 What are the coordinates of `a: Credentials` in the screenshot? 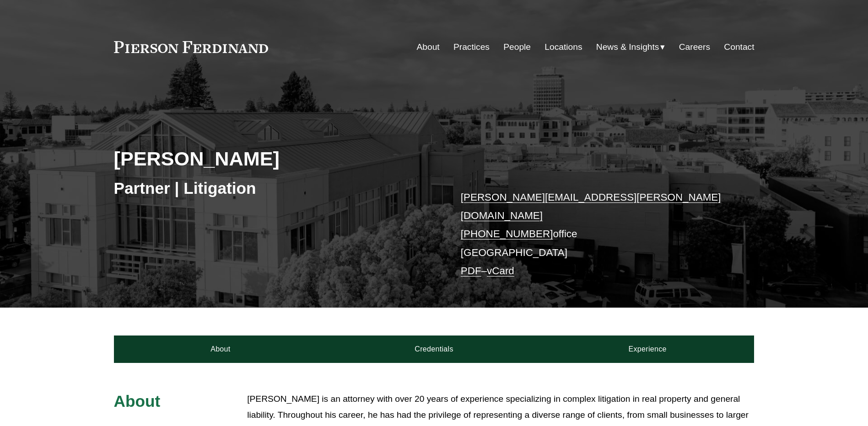 It's located at (434, 349).